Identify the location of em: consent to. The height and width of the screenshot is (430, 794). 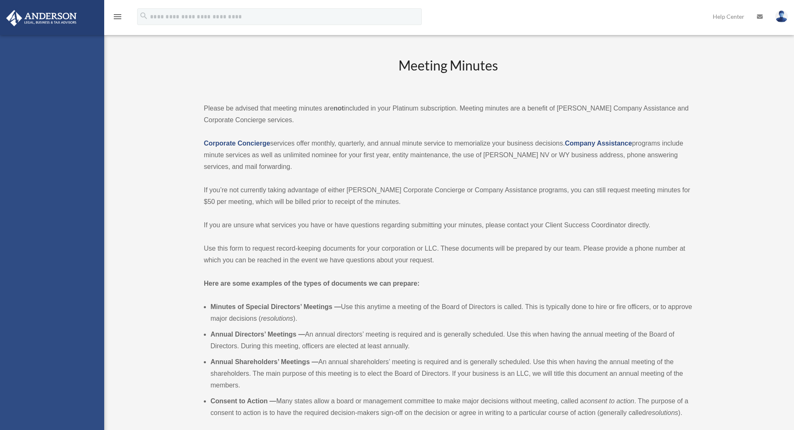
(600, 401).